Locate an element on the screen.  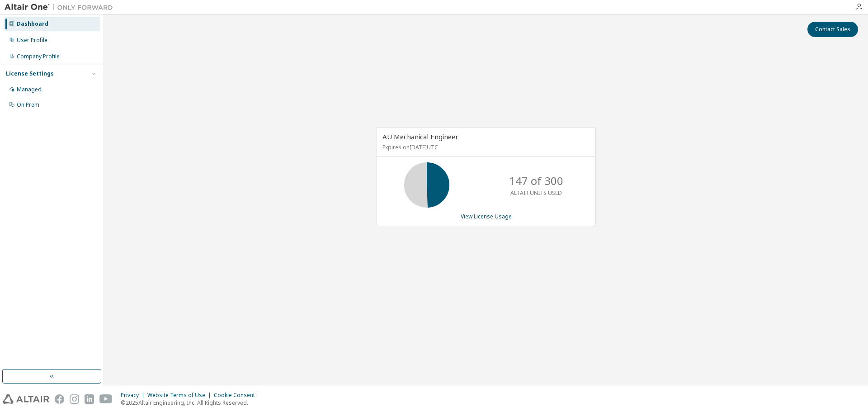
div: Cookie Consent is located at coordinates (237, 395).